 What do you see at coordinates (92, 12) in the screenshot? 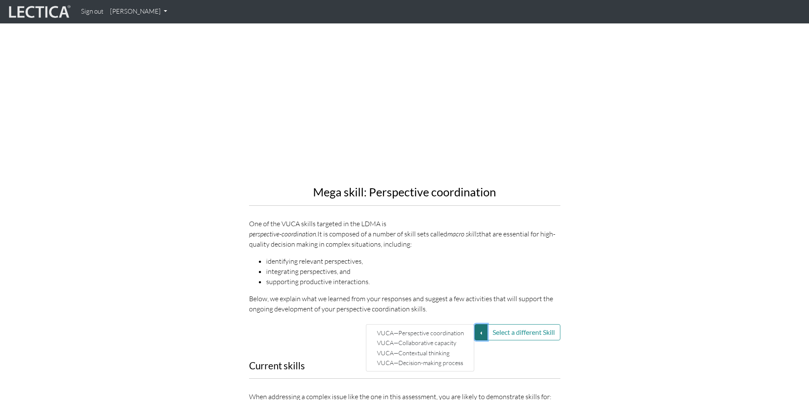
I see `a: Sign out` at bounding box center [92, 12].